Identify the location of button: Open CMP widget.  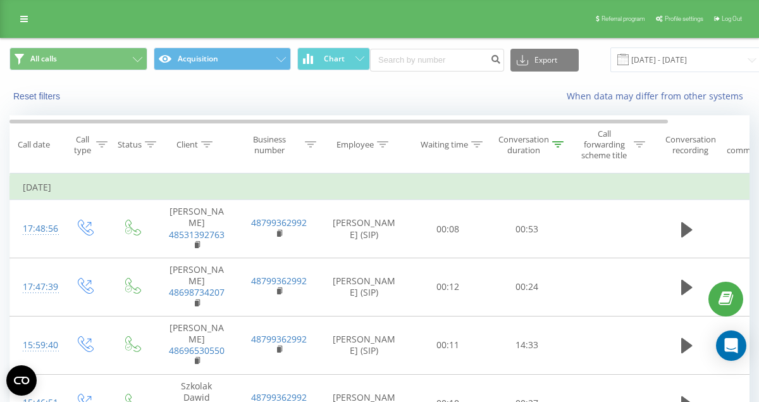
(22, 380).